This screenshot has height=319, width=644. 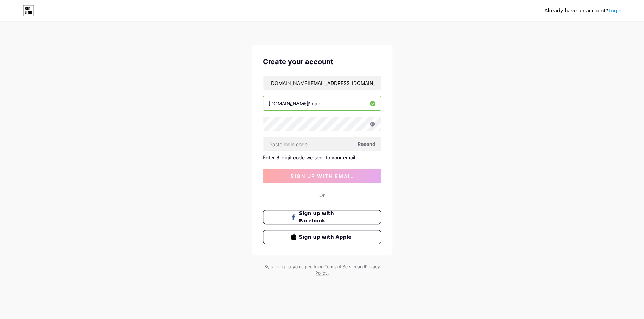 I want to click on button: Sign up with Apple, so click(x=322, y=237).